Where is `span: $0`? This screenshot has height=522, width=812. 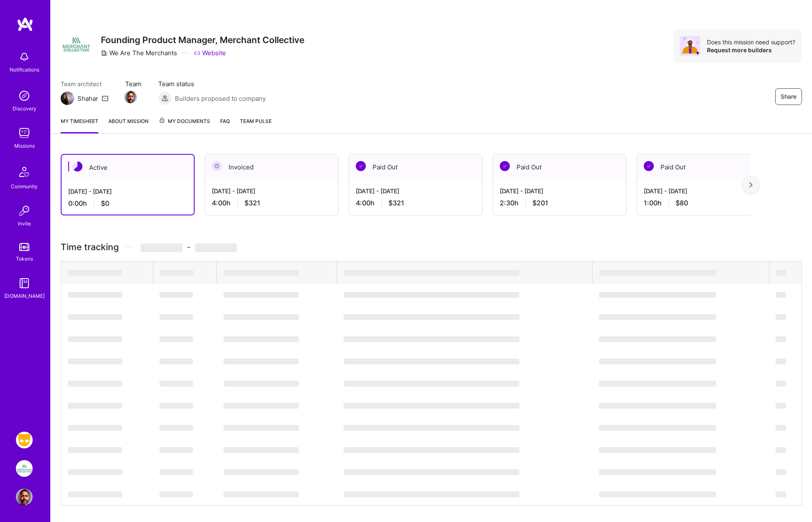
span: $0 is located at coordinates (105, 204).